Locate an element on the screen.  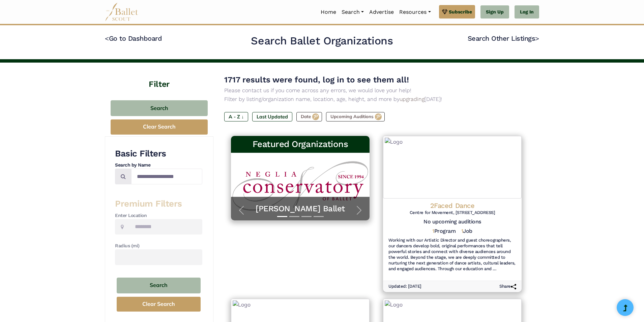
h5: No upcoming auditions is located at coordinates (452, 222).